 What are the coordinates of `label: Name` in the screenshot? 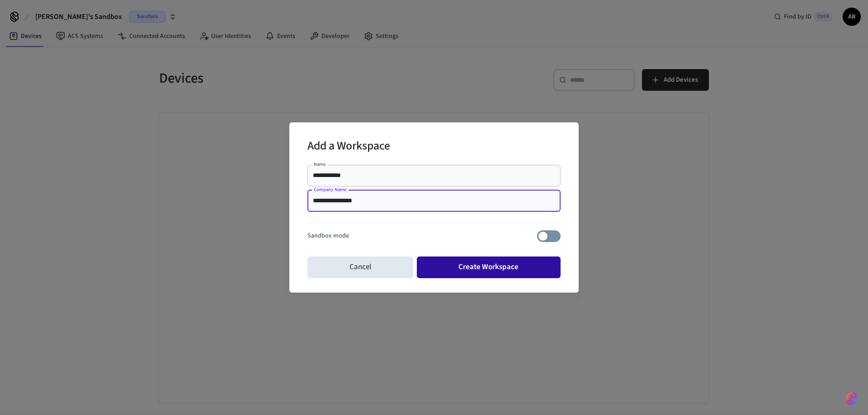 It's located at (320, 164).